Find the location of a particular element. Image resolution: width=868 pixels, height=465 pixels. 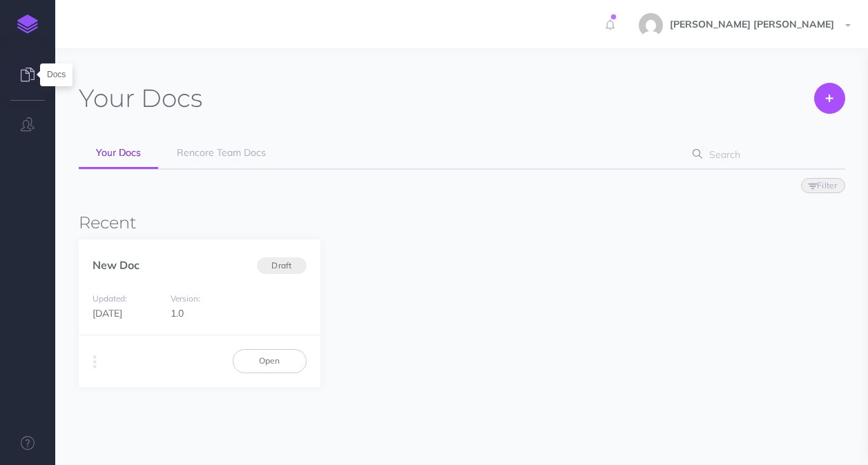

a: New Doc is located at coordinates (116, 265).